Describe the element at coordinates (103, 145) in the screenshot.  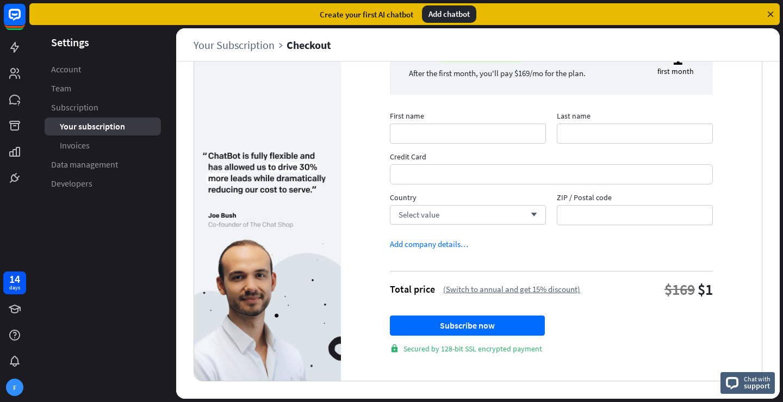
I see `a: Invoices` at that location.